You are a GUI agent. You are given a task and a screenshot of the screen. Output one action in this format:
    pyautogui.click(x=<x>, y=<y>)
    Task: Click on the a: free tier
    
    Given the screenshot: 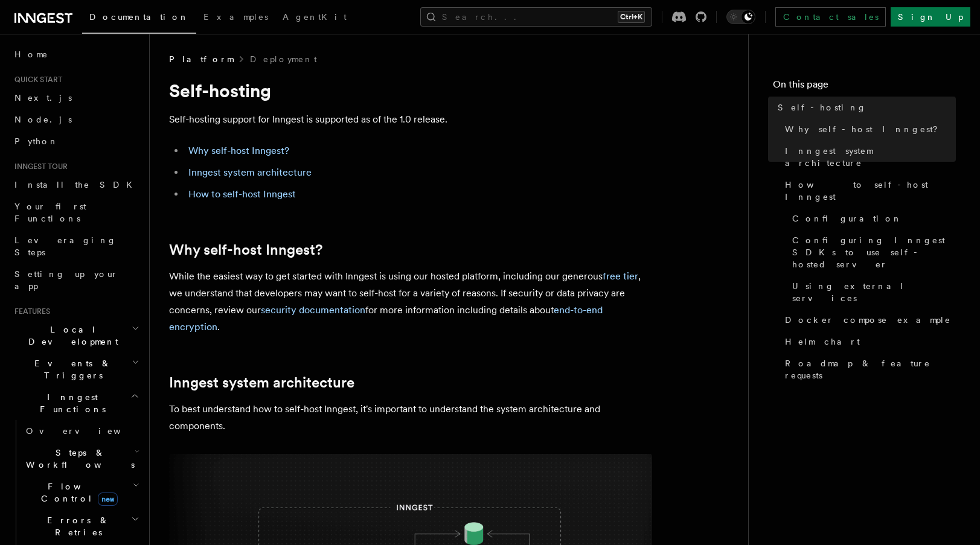 What is the action you would take?
    pyautogui.click(x=620, y=276)
    